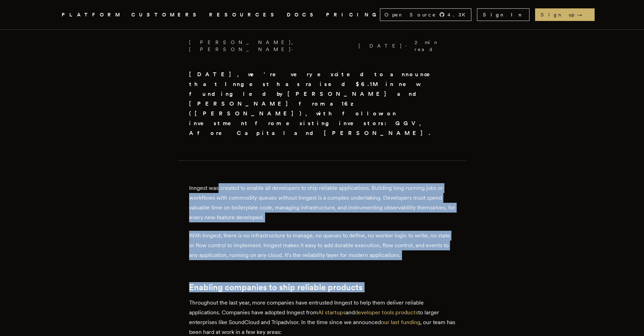 This screenshot has width=644, height=336. Describe the element at coordinates (353, 15) in the screenshot. I see `a: PRICING` at that location.